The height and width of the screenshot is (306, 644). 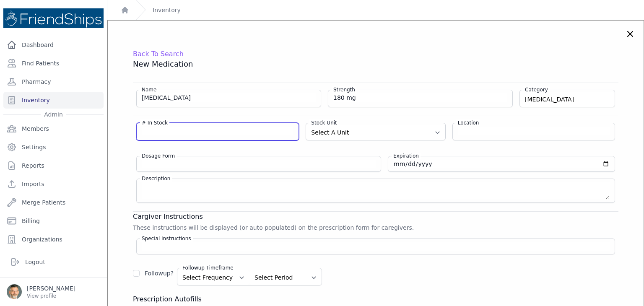 What do you see at coordinates (208, 268) in the screenshot?
I see `label: Followup Timeframe` at bounding box center [208, 268].